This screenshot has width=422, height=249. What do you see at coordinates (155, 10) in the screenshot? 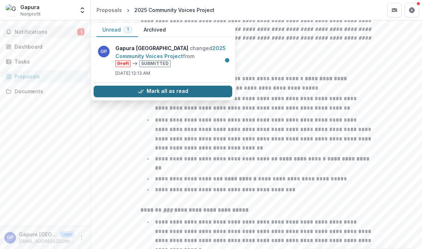
I see `nav: breadcrumb` at bounding box center [155, 10].